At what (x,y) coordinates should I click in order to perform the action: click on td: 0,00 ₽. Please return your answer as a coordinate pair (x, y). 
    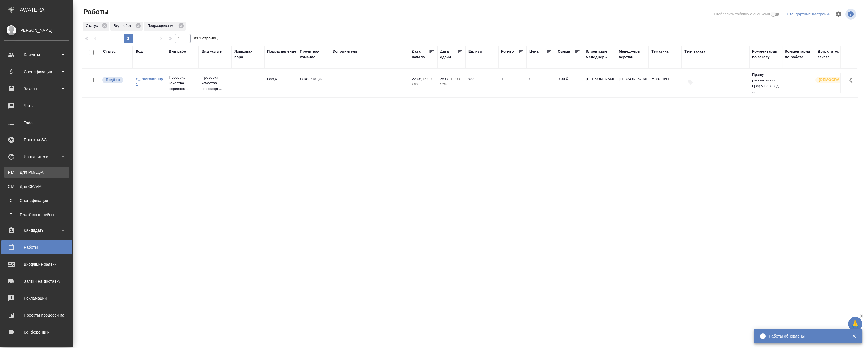
    Looking at the image, I should click on (569, 83).